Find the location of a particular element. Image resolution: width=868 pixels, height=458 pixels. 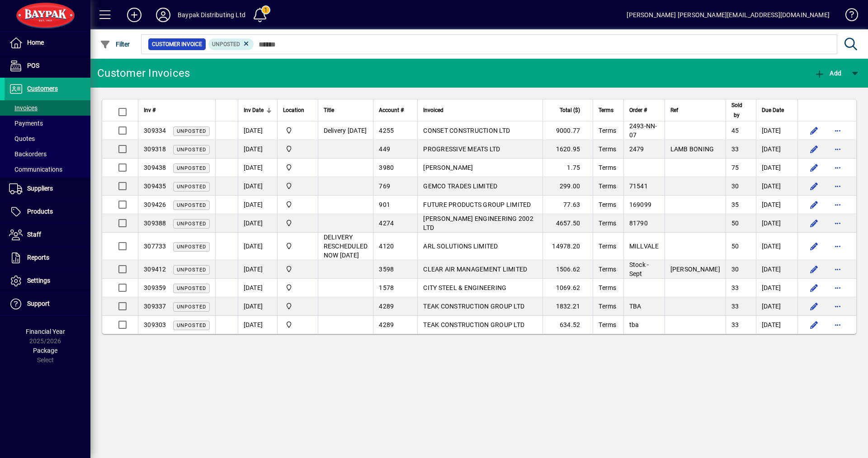

a: Products is located at coordinates (47, 212).